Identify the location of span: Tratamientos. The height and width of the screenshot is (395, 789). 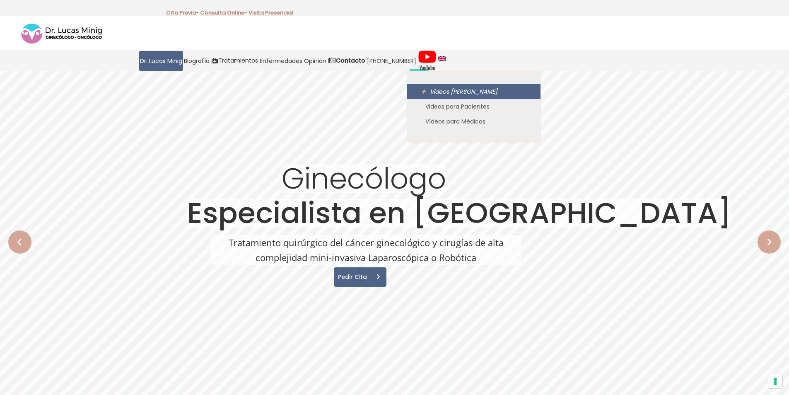
(238, 60).